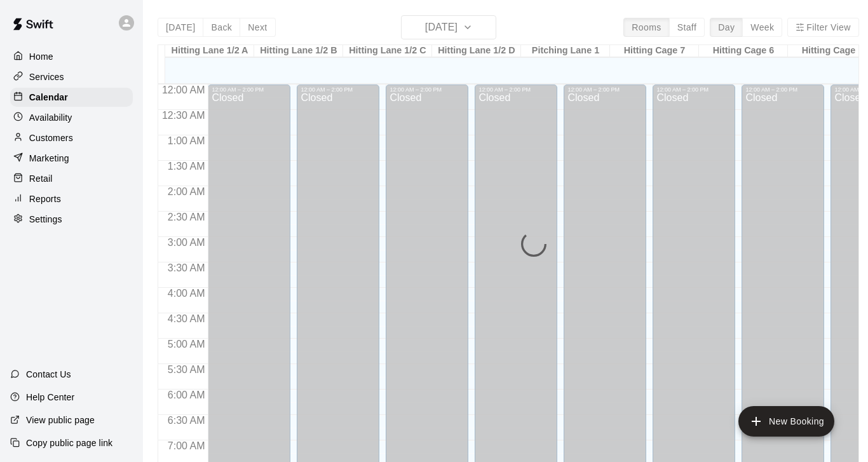 This screenshot has height=462, width=868. Describe the element at coordinates (51, 138) in the screenshot. I see `p: Customers` at that location.